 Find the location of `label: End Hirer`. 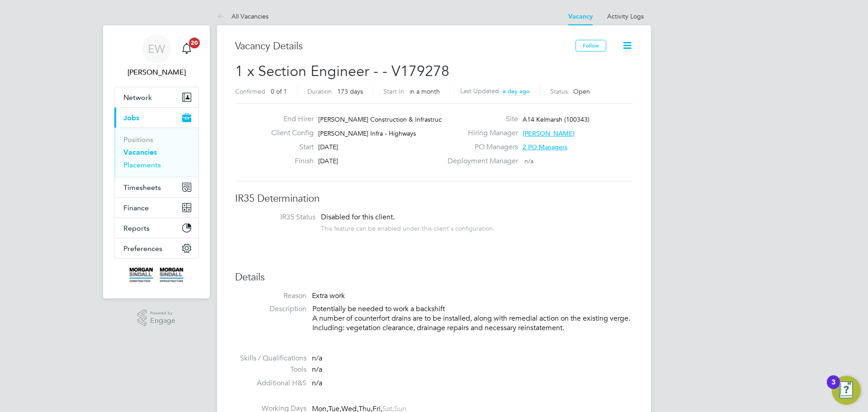

label: End Hirer is located at coordinates (289, 119).